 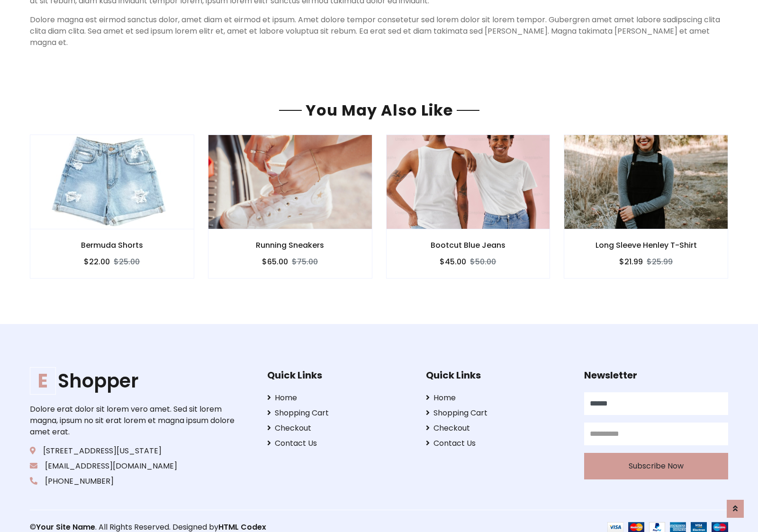 I want to click on button: Subscribe Now, so click(x=657, y=466).